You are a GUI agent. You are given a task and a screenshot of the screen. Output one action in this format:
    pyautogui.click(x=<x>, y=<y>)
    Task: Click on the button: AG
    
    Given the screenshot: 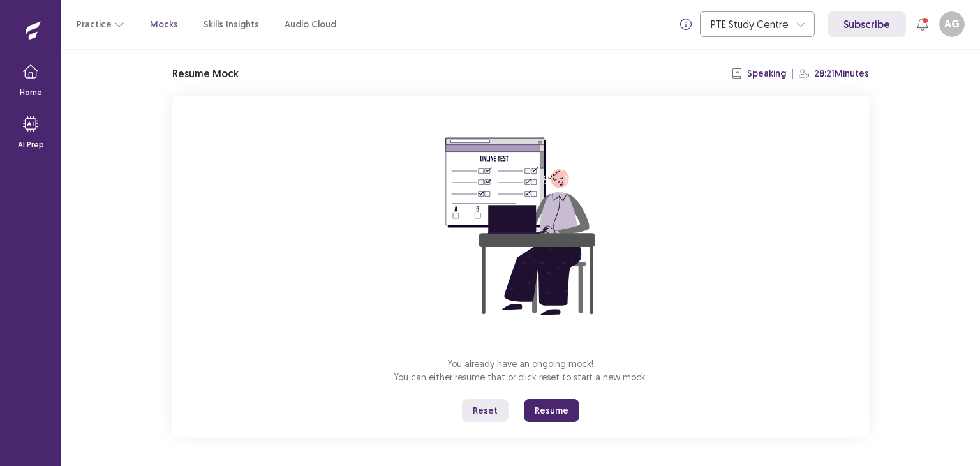 What is the action you would take?
    pyautogui.click(x=952, y=24)
    